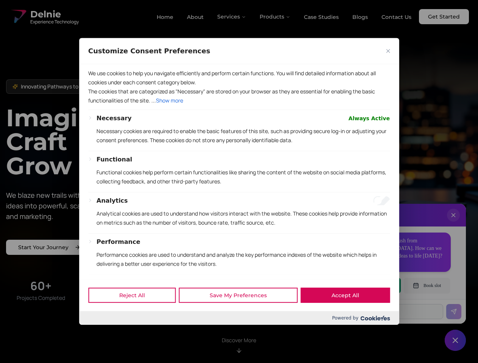  What do you see at coordinates (388, 51) in the screenshot?
I see `button: Close` at bounding box center [388, 51].